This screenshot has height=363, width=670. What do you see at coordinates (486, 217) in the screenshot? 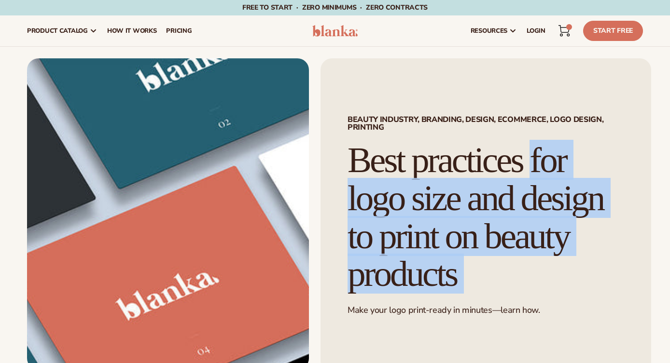
I see `h1: Best practices for logo size and design to print on beauty products` at bounding box center [486, 217].